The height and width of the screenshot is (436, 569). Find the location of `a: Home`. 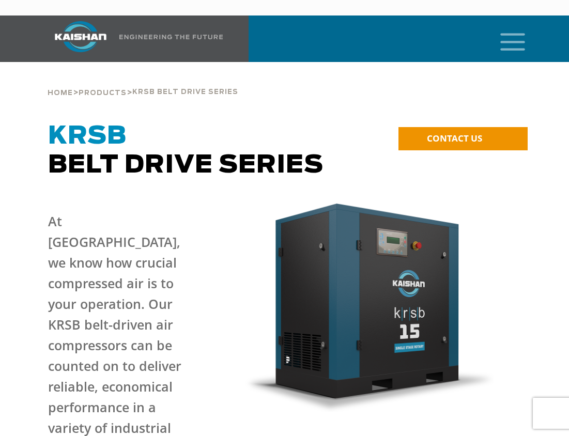

a: Home is located at coordinates (60, 92).